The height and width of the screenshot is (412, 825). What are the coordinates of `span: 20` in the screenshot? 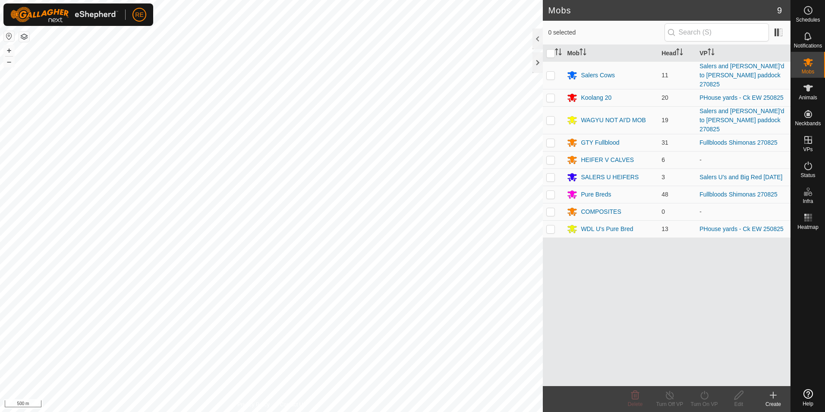 It's located at (665, 98).